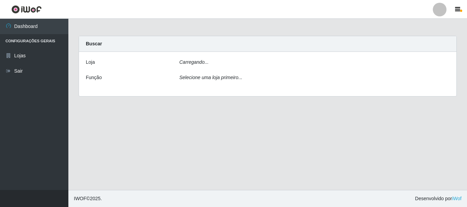 The height and width of the screenshot is (207, 467). I want to click on a: iWof, so click(457, 199).